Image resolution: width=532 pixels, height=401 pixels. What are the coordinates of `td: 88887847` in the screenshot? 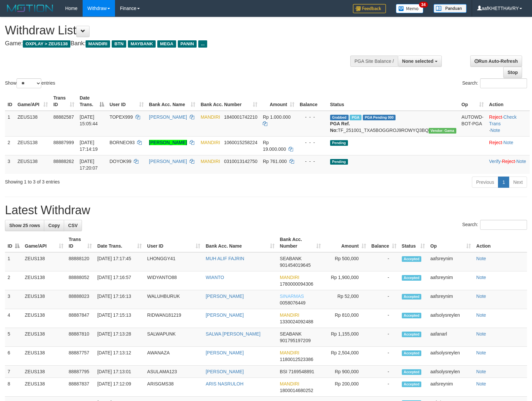 It's located at (80, 318).